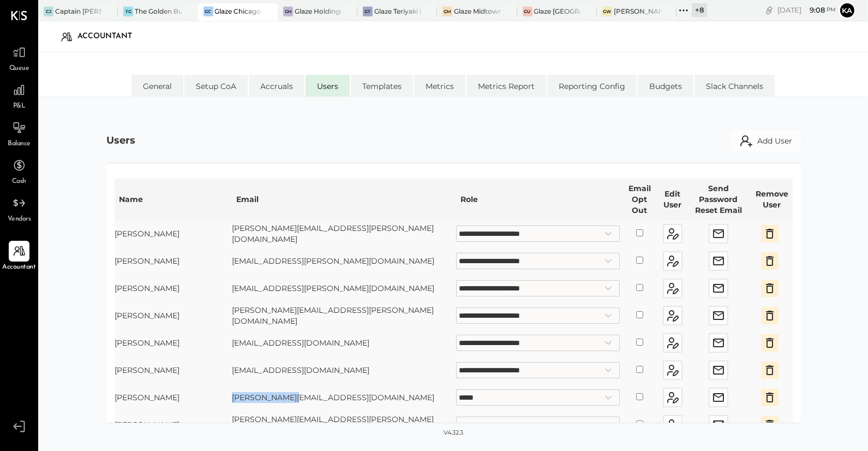 Image resolution: width=868 pixels, height=451 pixels. Describe the element at coordinates (718, 200) in the screenshot. I see `th: Send Password Reset Email` at that location.